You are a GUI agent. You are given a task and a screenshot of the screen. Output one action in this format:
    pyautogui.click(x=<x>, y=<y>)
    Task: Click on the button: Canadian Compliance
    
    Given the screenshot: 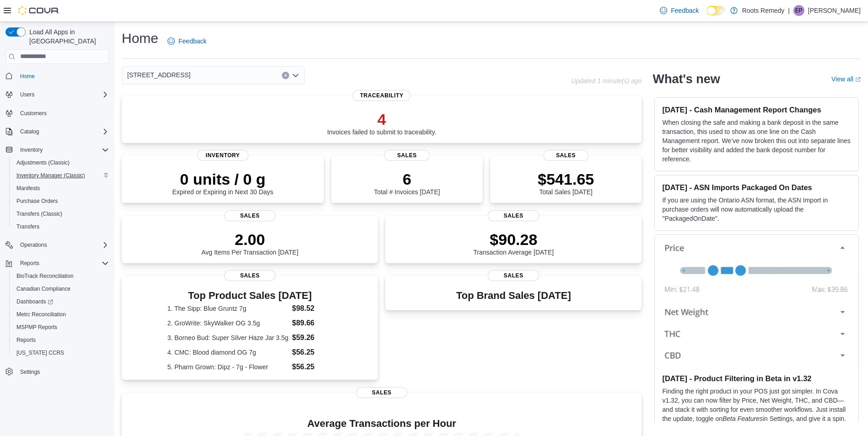 What is the action you would take?
    pyautogui.click(x=61, y=289)
    